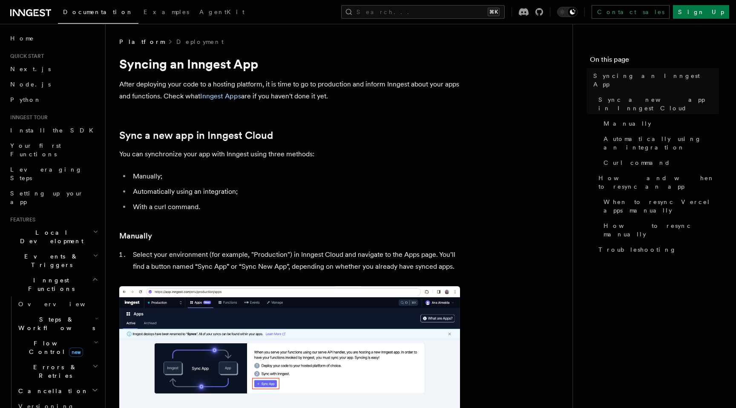 The image size is (736, 408). Describe the element at coordinates (53, 261) in the screenshot. I see `button: Events & Triggers` at that location.